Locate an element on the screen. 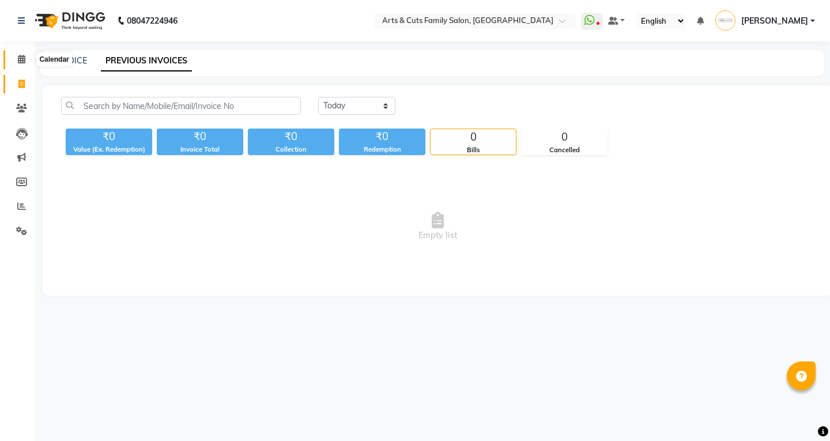 The width and height of the screenshot is (830, 441). a: PREVIOUS INVOICES is located at coordinates (146, 61).